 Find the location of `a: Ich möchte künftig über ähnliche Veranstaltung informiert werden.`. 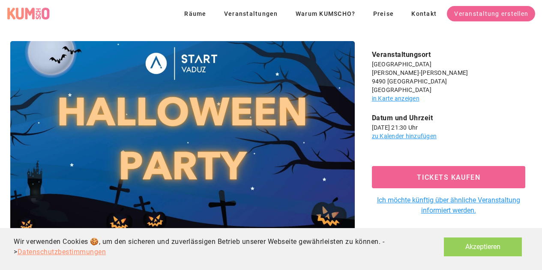

a: Ich möchte künftig über ähnliche Veranstaltung informiert werden. is located at coordinates (449, 206).